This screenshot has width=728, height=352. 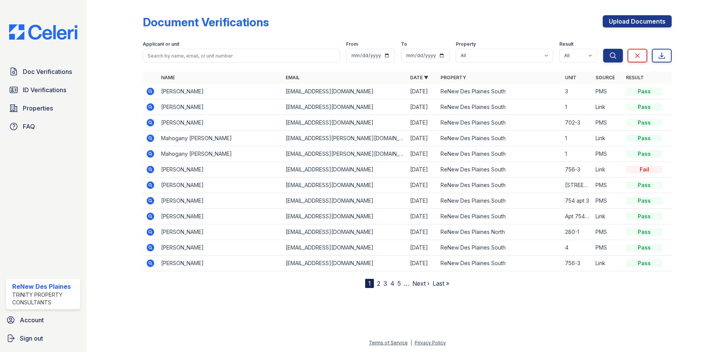 I want to click on a: Terms of Service, so click(x=388, y=342).